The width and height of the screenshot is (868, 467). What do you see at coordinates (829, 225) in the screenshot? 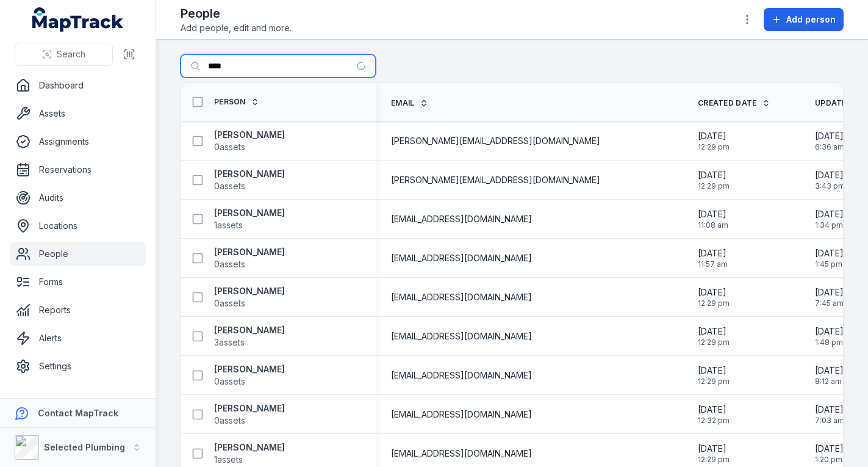
I see `span: 1:34 pm` at bounding box center [829, 225].